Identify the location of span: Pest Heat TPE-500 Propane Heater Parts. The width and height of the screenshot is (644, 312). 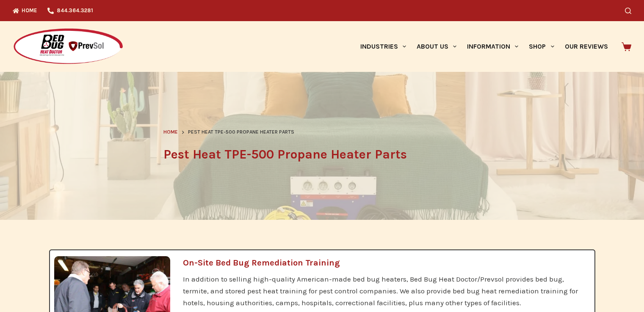
(241, 132).